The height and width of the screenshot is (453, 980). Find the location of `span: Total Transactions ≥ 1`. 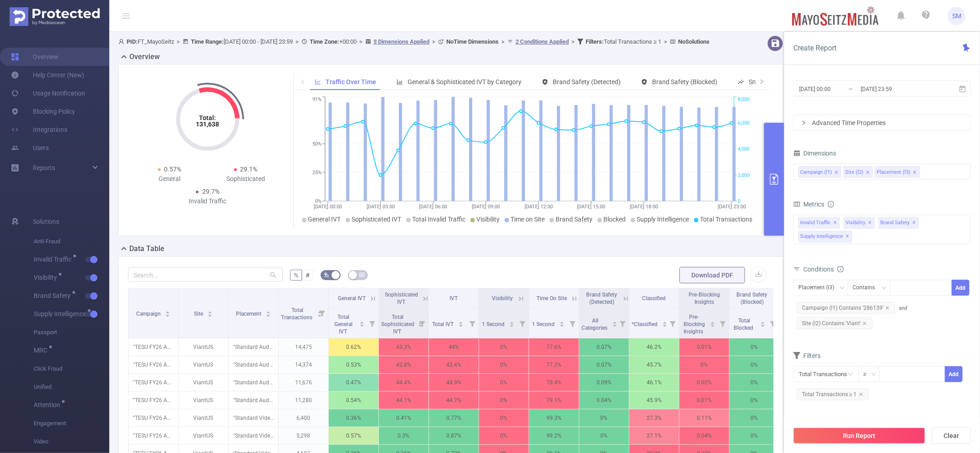

span: Total Transactions ≥ 1 is located at coordinates (623, 41).